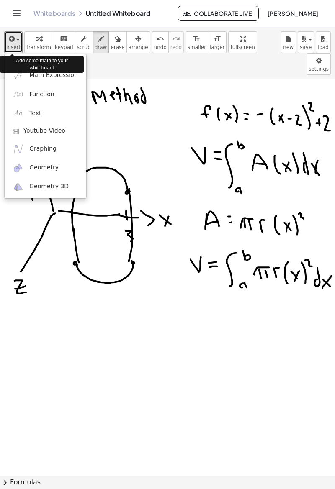  I want to click on a: Function, so click(45, 94).